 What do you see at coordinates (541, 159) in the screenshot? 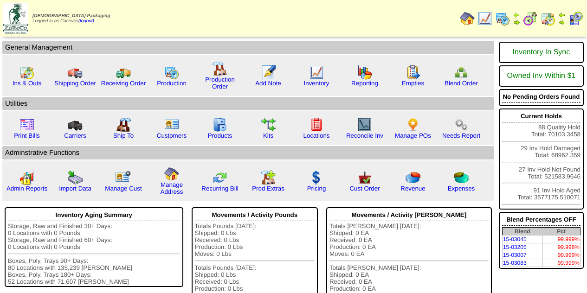
I see `div: 88 Quality Hold Total: 70103.3458 29 Inv Hold Damaged Total: 68962.359 27 Inv Hold Not Found Tota...` at bounding box center [541, 159].